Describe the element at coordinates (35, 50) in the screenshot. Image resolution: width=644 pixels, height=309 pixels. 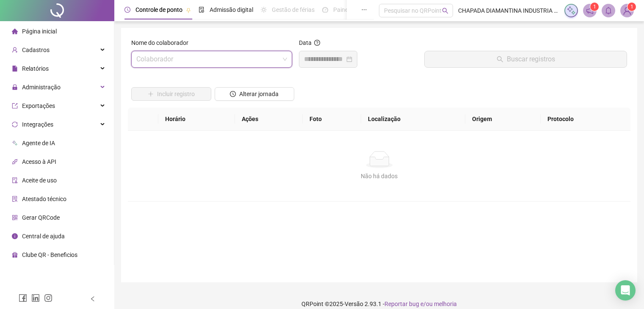
I see `span: Cadastros` at that location.